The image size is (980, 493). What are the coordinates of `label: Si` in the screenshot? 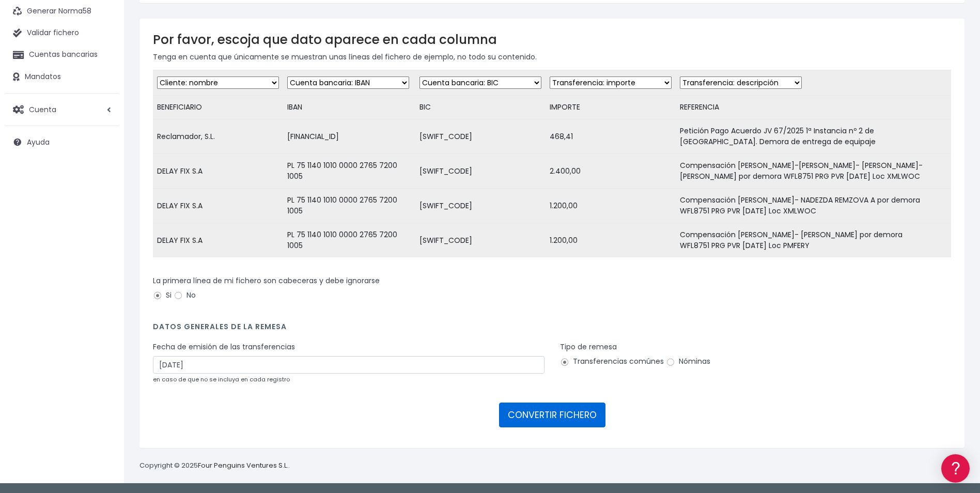 It's located at (162, 295).